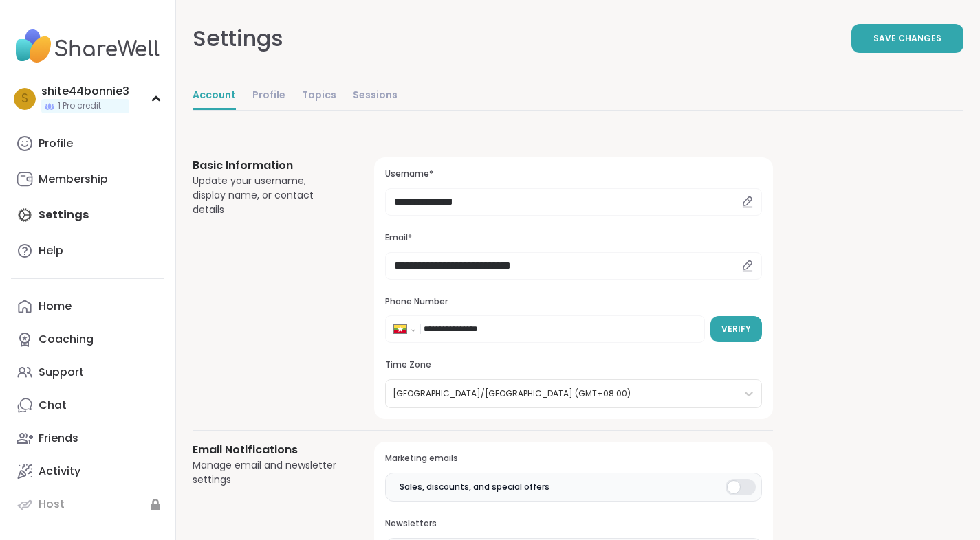 This screenshot has width=980, height=540. Describe the element at coordinates (59, 471) in the screenshot. I see `div: Activity` at that location.